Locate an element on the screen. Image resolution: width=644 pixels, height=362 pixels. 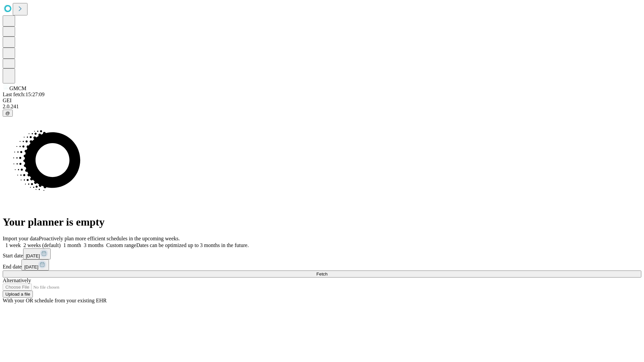
div: GEI is located at coordinates (322, 101).